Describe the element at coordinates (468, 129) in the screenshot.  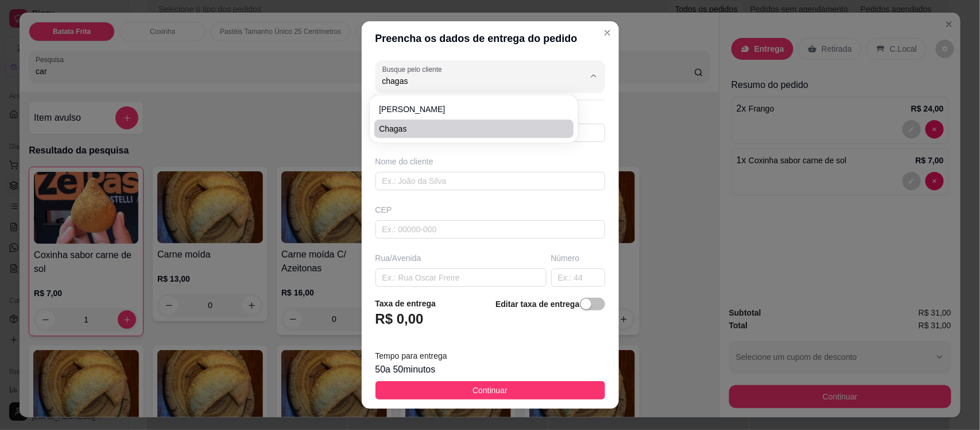
I see `span: Chagas` at that location.